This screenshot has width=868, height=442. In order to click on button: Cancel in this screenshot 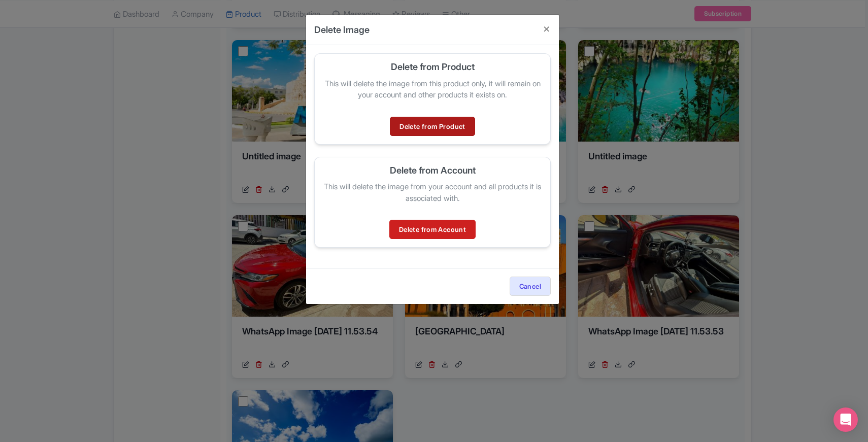, I will do `click(529, 286)`.